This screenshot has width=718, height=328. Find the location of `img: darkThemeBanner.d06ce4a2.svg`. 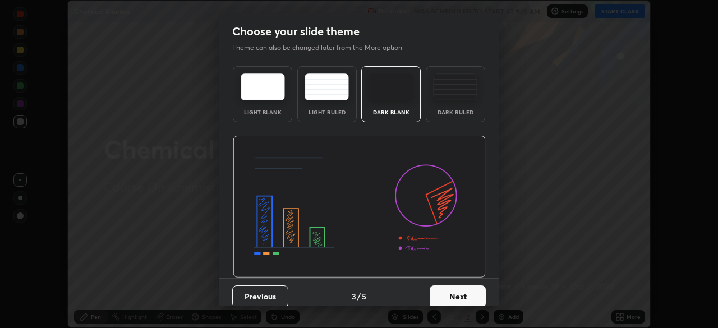

img: darkThemeBanner.d06ce4a2.svg is located at coordinates (359, 207).